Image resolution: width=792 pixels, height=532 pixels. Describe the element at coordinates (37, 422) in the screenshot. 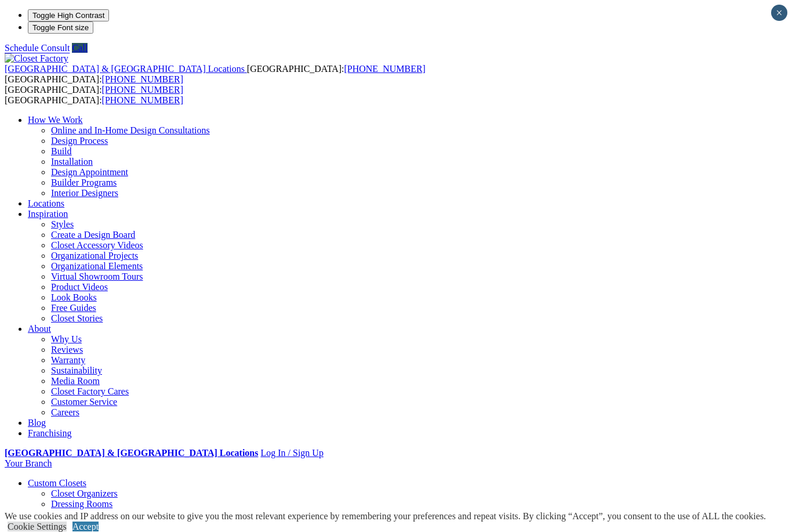

I see `a: Blog` at that location.